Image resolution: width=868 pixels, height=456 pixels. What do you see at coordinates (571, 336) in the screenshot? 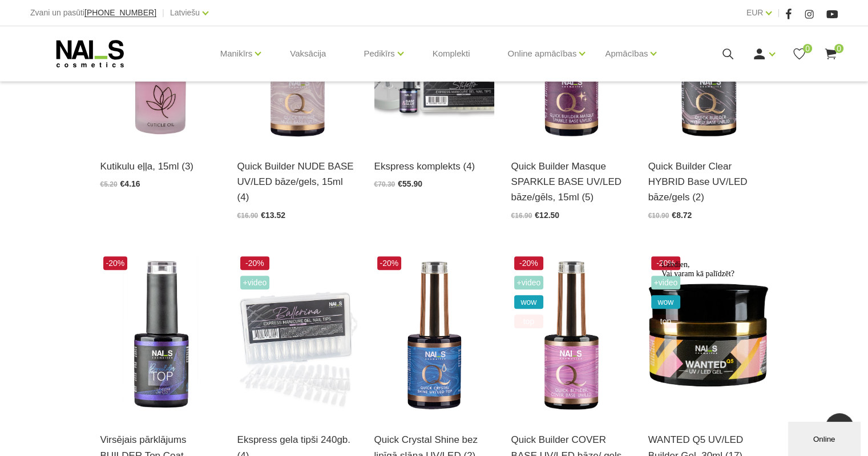
I see `a: Šī brīža iemīlētākais produkts, kas nepieviļ nevienu meistaru.Perfektas noturības kamuflāžas bāze...` at bounding box center [571, 336].